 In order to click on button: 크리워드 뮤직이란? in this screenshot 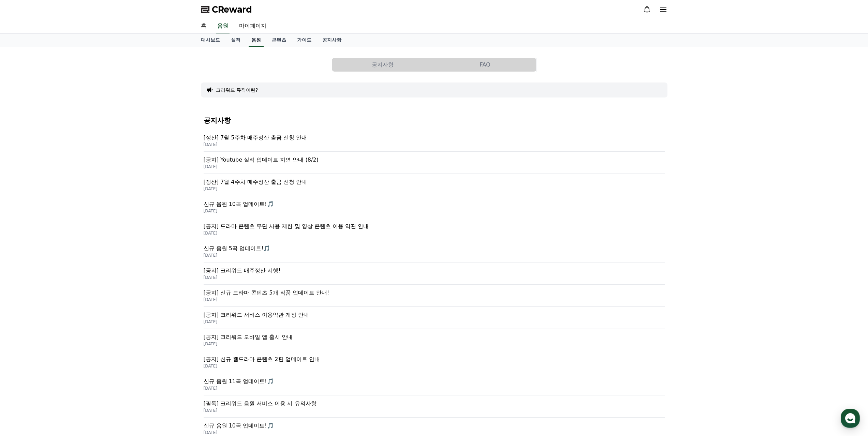, I will do `click(237, 90)`.